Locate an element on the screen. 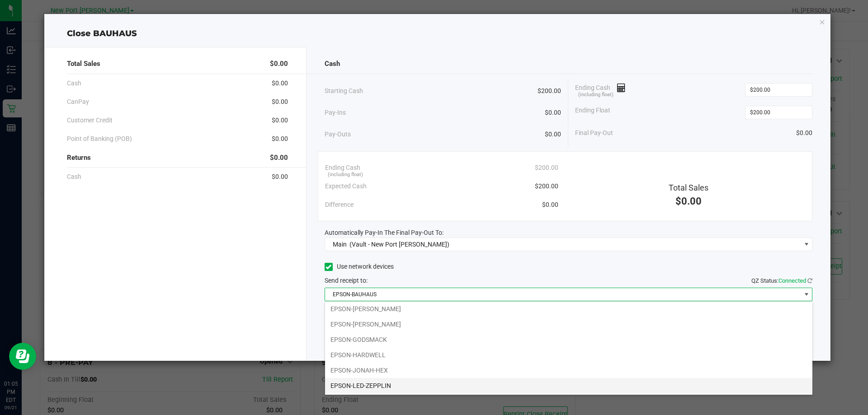 The height and width of the screenshot is (415, 868). li: EPSON-HARDWELL is located at coordinates (569, 355).